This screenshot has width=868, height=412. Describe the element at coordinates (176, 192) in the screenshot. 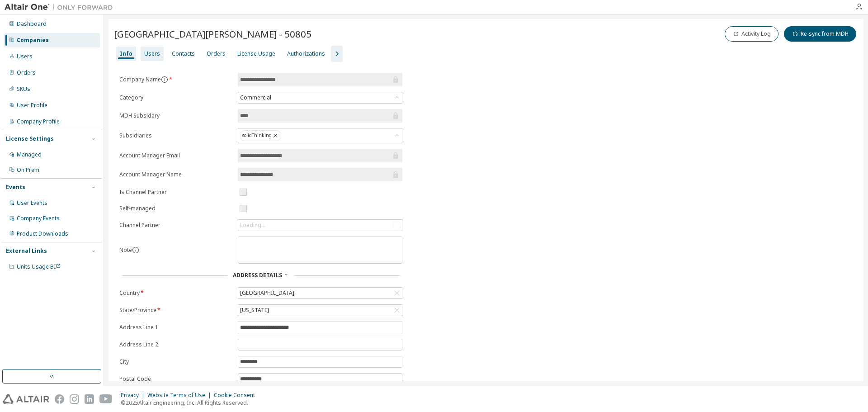

I see `label: Is Channel Partner` at that location.